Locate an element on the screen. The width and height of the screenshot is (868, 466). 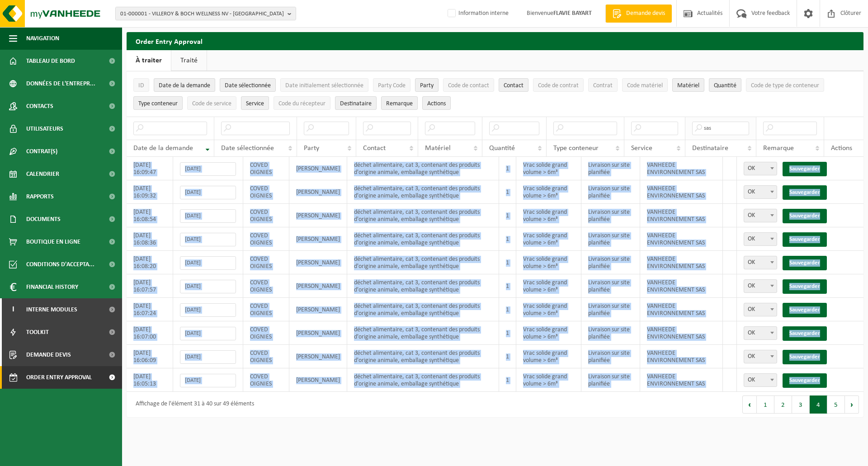
span: Date sélectionnée is located at coordinates (248, 86).